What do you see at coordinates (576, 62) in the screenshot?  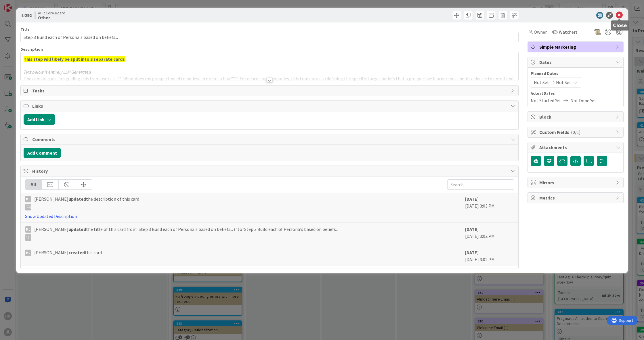 I see `span: Dates` at bounding box center [576, 62].